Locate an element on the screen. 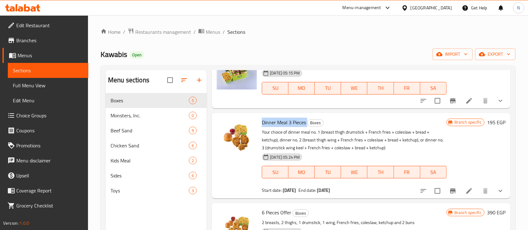 Image resolution: width=528 pixels, height=230 pixels. span: Restaurants management is located at coordinates (163, 32).